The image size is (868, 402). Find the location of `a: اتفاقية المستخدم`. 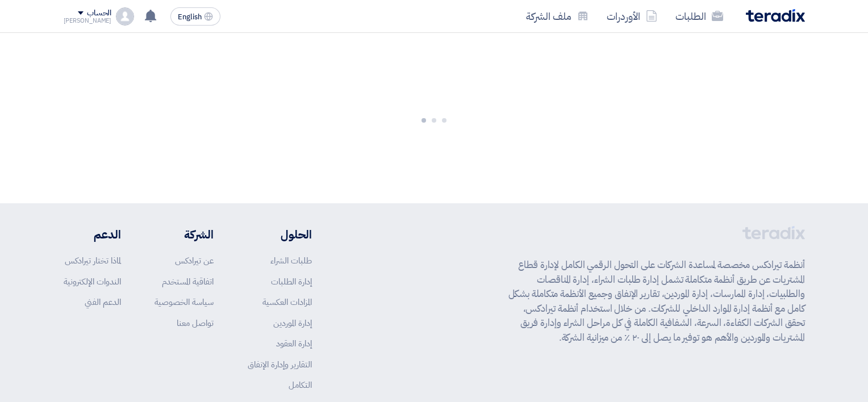

a: اتفاقية المستخدم is located at coordinates (187, 282).